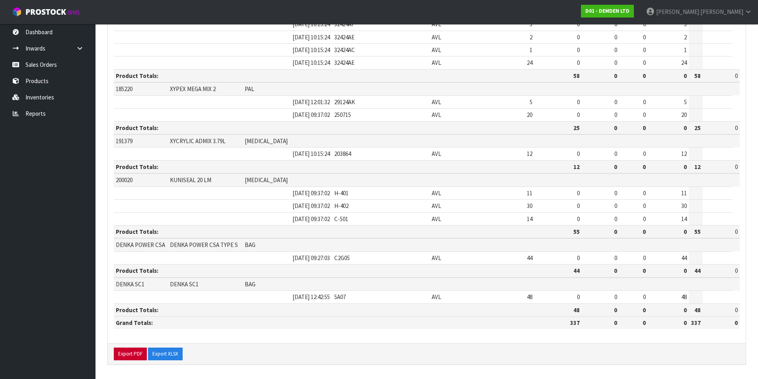  Describe the element at coordinates (531, 50) in the screenshot. I see `span: 1` at that location.